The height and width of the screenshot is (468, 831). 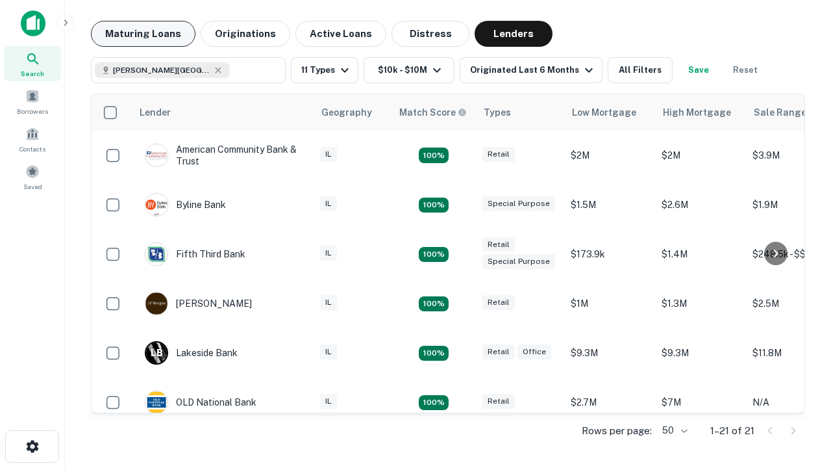 I want to click on div: Contacts, so click(x=32, y=139).